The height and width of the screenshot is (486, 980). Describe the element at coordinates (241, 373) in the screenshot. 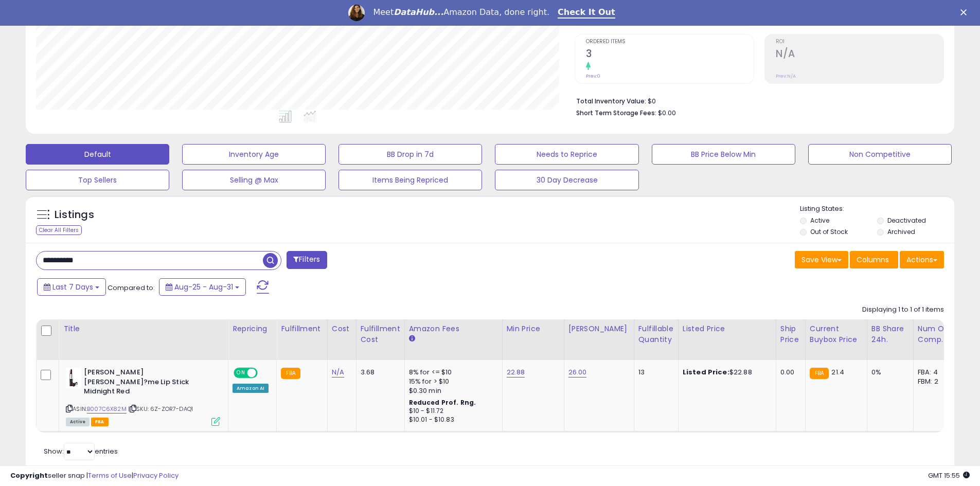

I see `span: ON` at that location.